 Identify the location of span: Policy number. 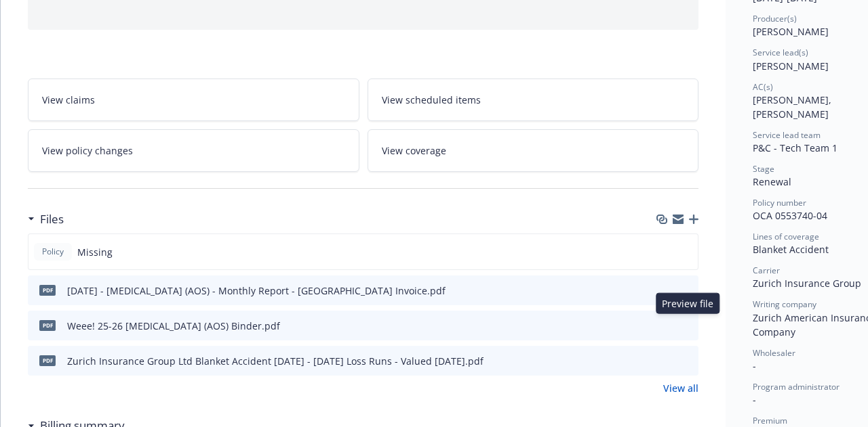
(779, 202).